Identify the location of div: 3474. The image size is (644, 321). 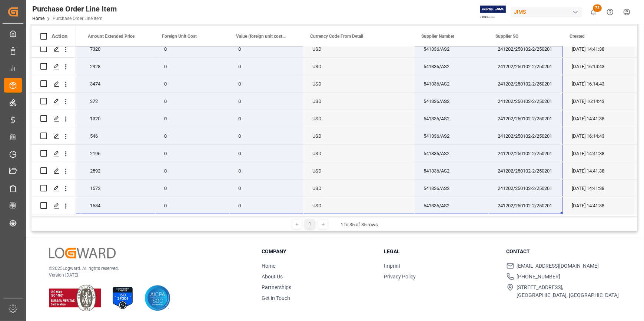
(118, 84).